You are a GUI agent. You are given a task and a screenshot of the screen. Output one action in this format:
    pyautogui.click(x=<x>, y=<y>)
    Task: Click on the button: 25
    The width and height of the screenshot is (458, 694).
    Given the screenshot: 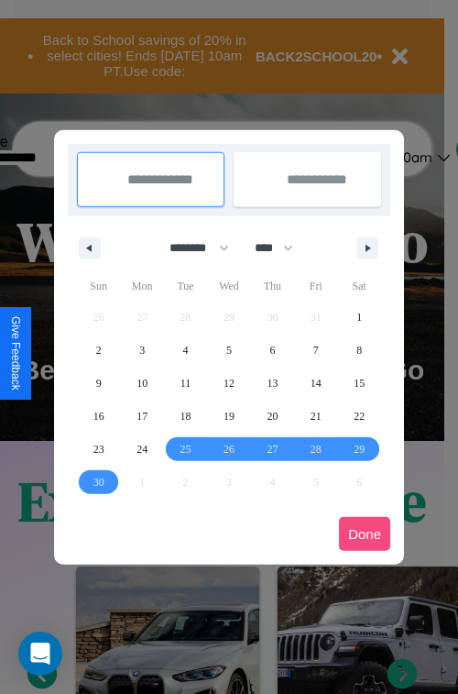 What is the action you would take?
    pyautogui.click(x=185, y=449)
    